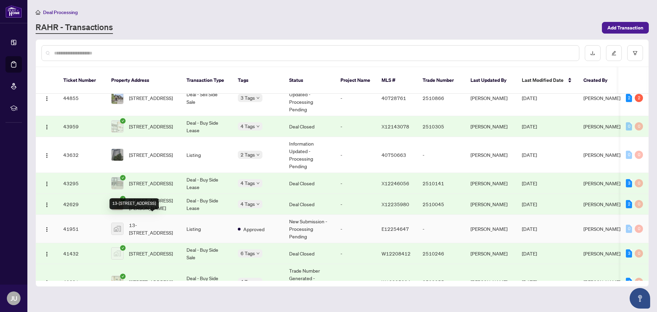  Describe the element at coordinates (635, 53) in the screenshot. I see `span: filter` at that location.